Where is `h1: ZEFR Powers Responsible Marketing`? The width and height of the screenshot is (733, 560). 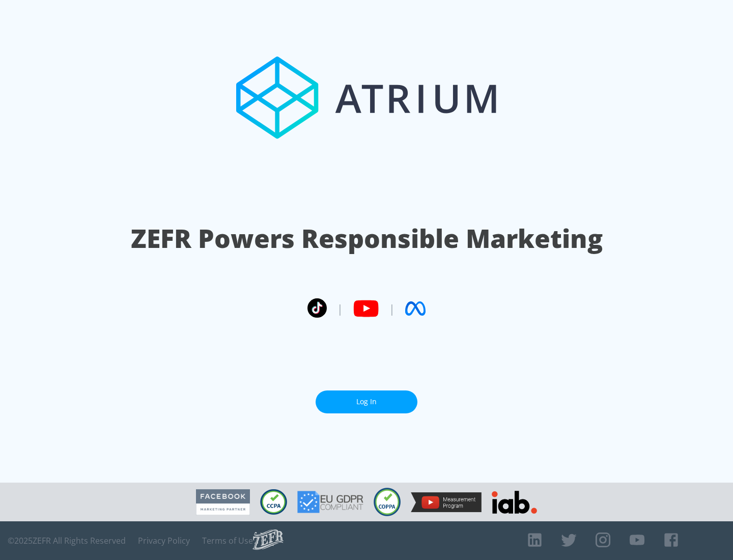
h1: ZEFR Powers Responsible Marketing is located at coordinates (366, 238).